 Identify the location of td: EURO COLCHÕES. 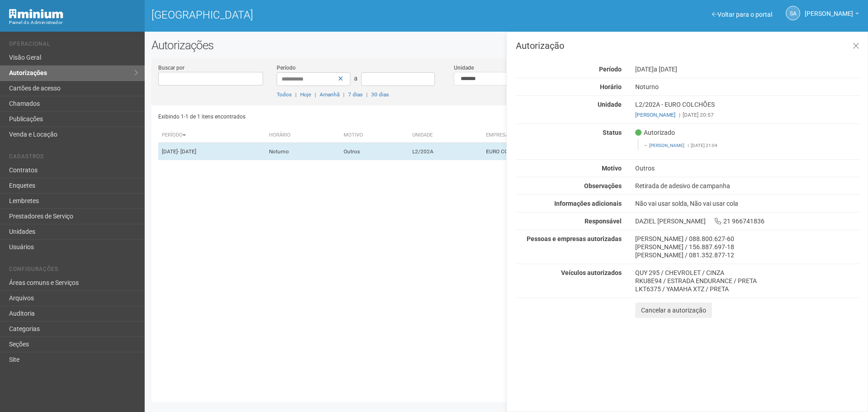
(545, 151).